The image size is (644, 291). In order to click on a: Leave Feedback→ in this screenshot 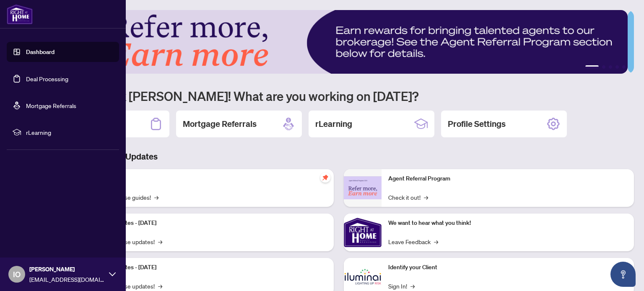, I will do `click(413, 242)`.